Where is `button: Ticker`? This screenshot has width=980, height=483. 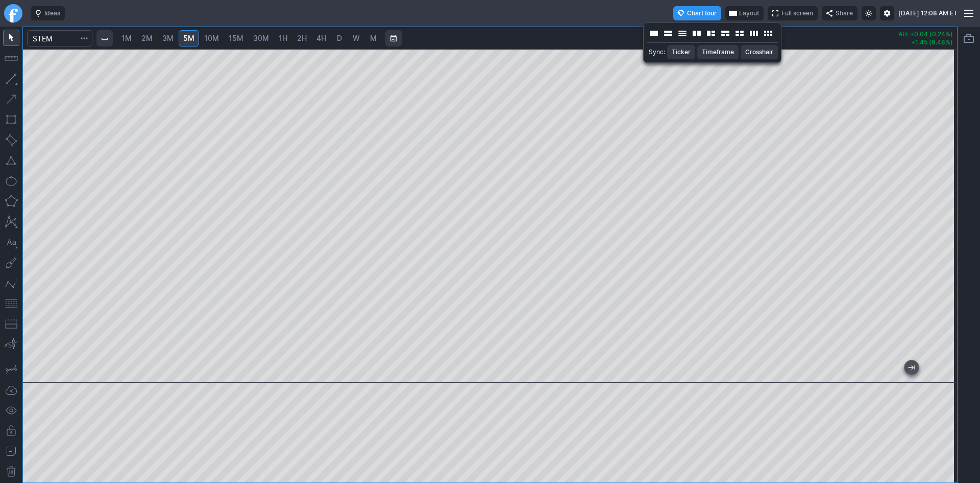
button: Ticker is located at coordinates (681, 52).